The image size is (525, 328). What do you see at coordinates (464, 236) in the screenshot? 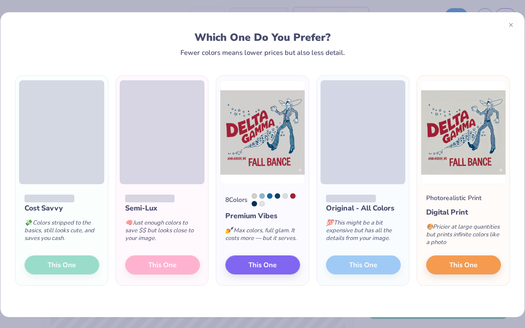
I see `div: Pricier at large quantities but prints infinite colors like a photo` at bounding box center [464, 236].